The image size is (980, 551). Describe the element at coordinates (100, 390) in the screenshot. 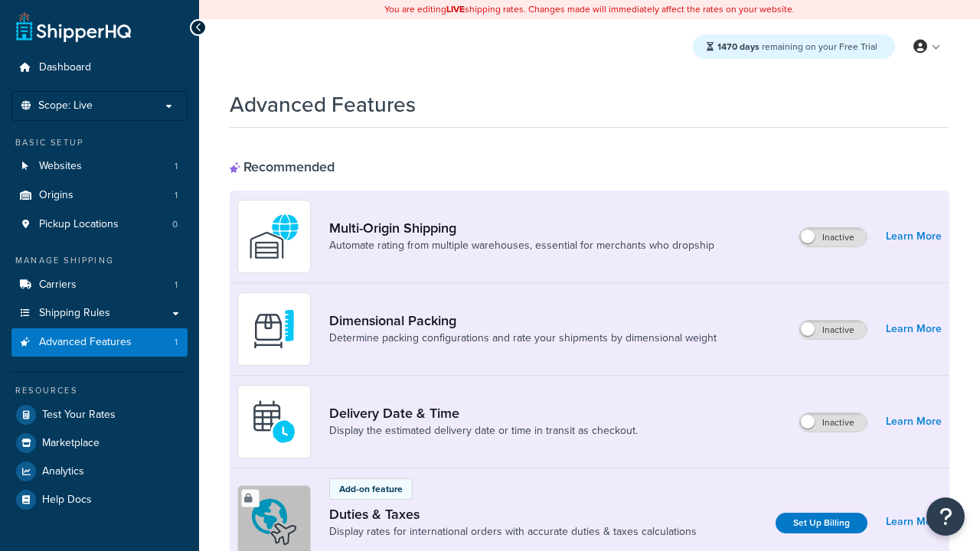

I see `div: Resources` at that location.